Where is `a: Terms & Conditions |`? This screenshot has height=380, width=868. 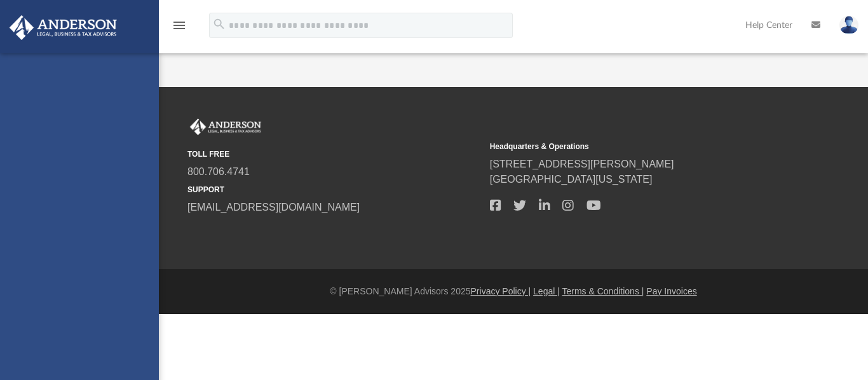
a: Terms & Conditions | is located at coordinates (603, 291).